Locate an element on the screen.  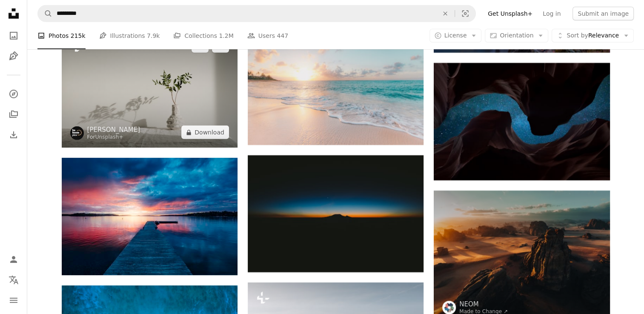
button: Sort byRelevance is located at coordinates (592, 36).